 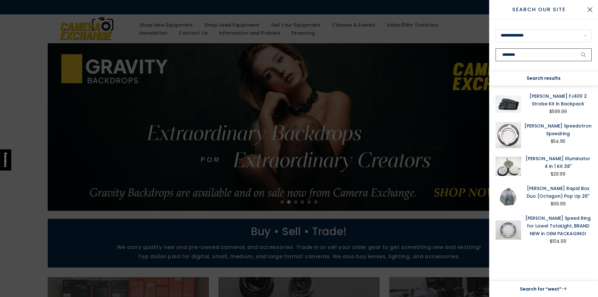 I want to click on div: $54.95, so click(x=558, y=141).